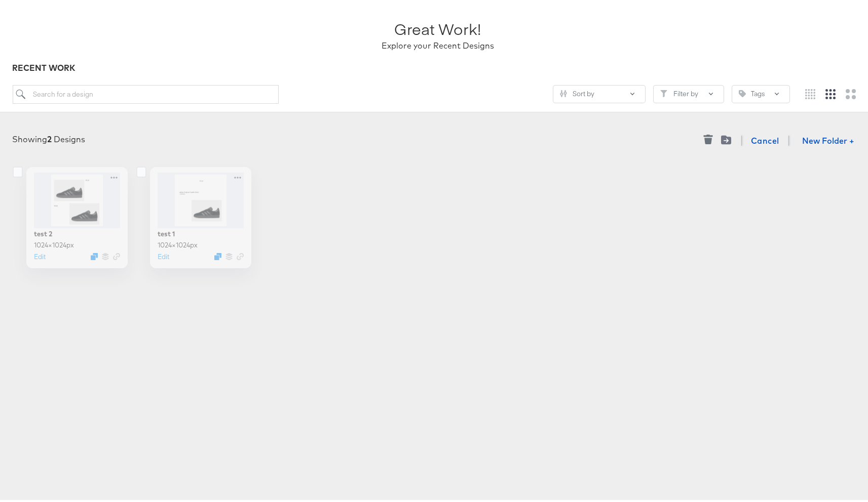 This screenshot has width=868, height=502. Describe the element at coordinates (742, 92) in the screenshot. I see `svg: Tag` at that location.